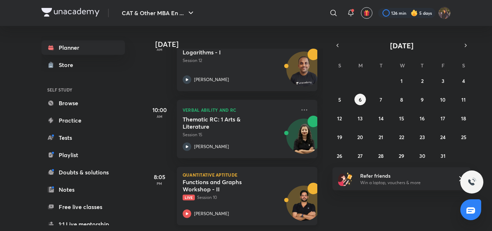 The height and width of the screenshot is (231, 492). Describe the element at coordinates (445, 13) in the screenshot. I see `img: Bhumika Varshney` at that location.